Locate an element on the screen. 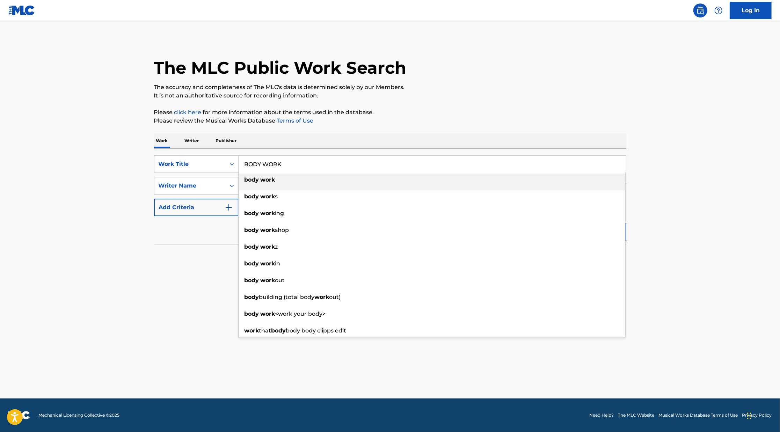  div: Work Title is located at coordinates (190, 164).